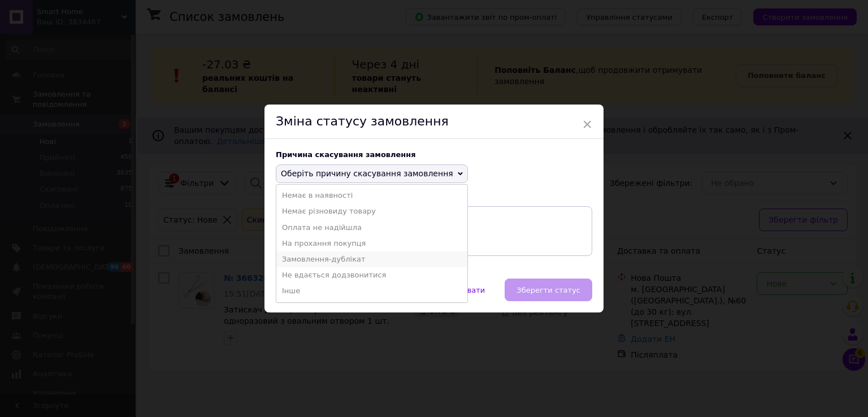 The width and height of the screenshot is (868, 417). Describe the element at coordinates (372, 259) in the screenshot. I see `li: Замовлення-дублікат` at that location.